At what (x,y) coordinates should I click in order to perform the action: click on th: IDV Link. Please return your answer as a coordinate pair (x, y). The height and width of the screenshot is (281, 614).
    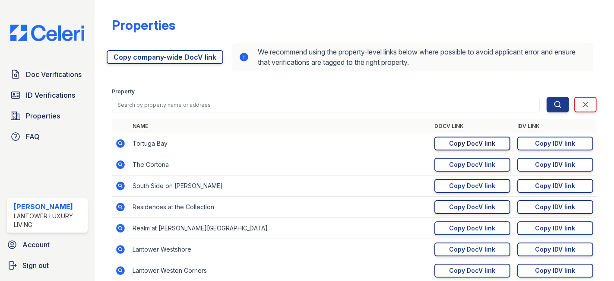
    Looking at the image, I should click on (556, 126).